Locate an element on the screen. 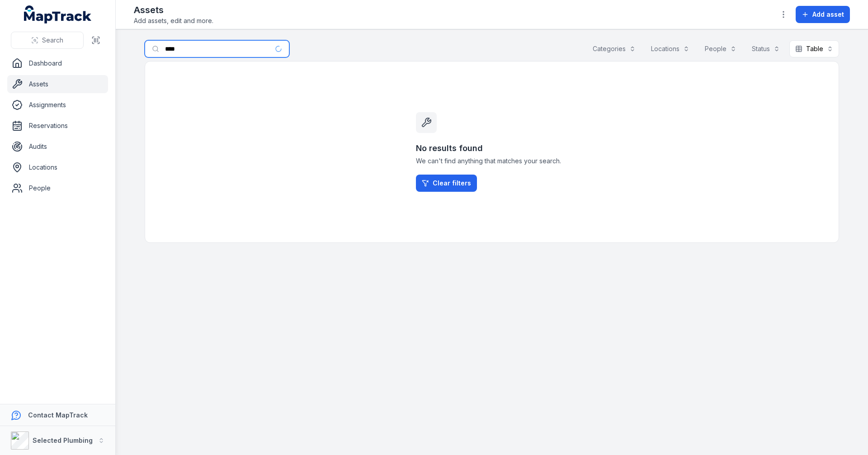 Image resolution: width=868 pixels, height=455 pixels. strong: Contact MapTrack is located at coordinates (58, 415).